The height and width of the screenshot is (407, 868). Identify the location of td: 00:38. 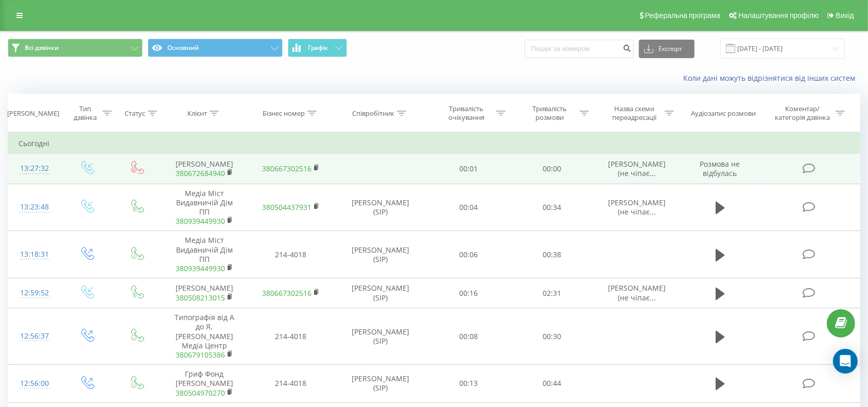
(552, 255).